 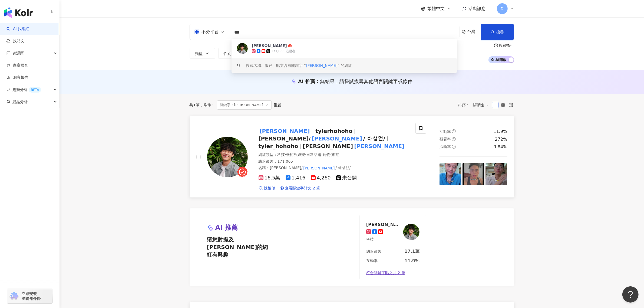 What do you see at coordinates (474, 32) in the screenshot?
I see `div: 台灣` at bounding box center [474, 32].